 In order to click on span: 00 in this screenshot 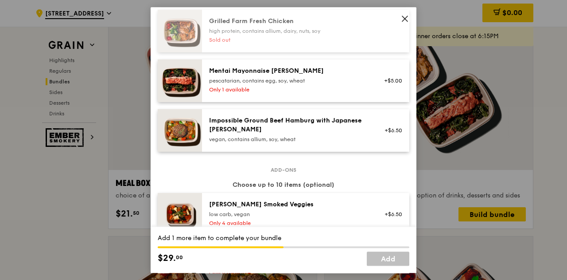, I will do `click(180, 257)`.